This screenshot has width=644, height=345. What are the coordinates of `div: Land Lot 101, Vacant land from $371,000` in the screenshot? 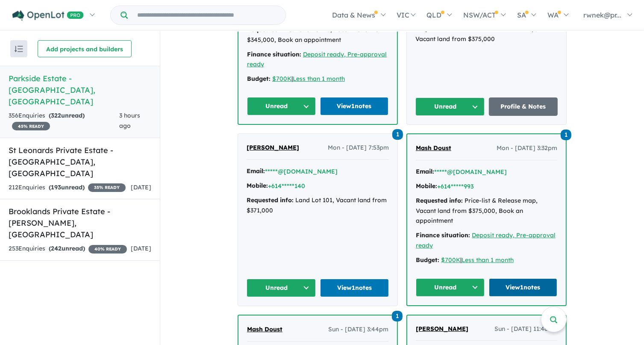 It's located at (318, 206).